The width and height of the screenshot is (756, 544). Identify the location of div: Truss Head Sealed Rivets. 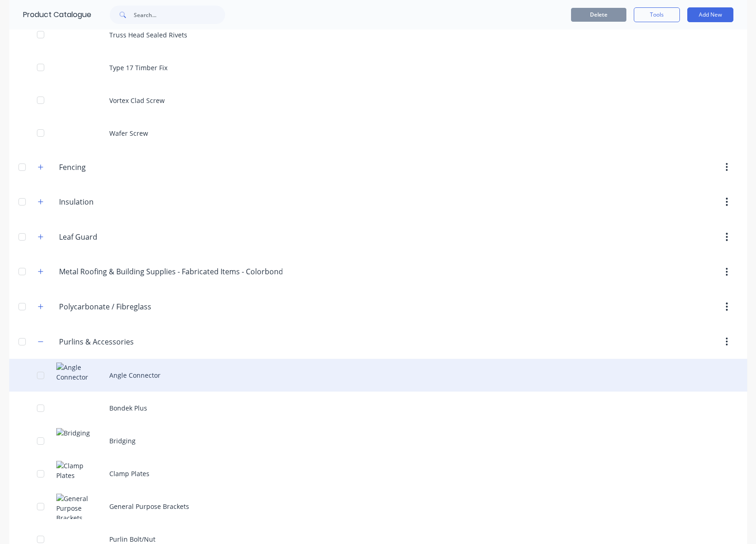
(378, 35).